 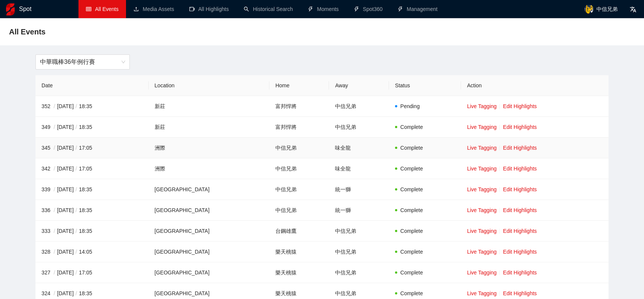 I want to click on th: Date, so click(x=92, y=86).